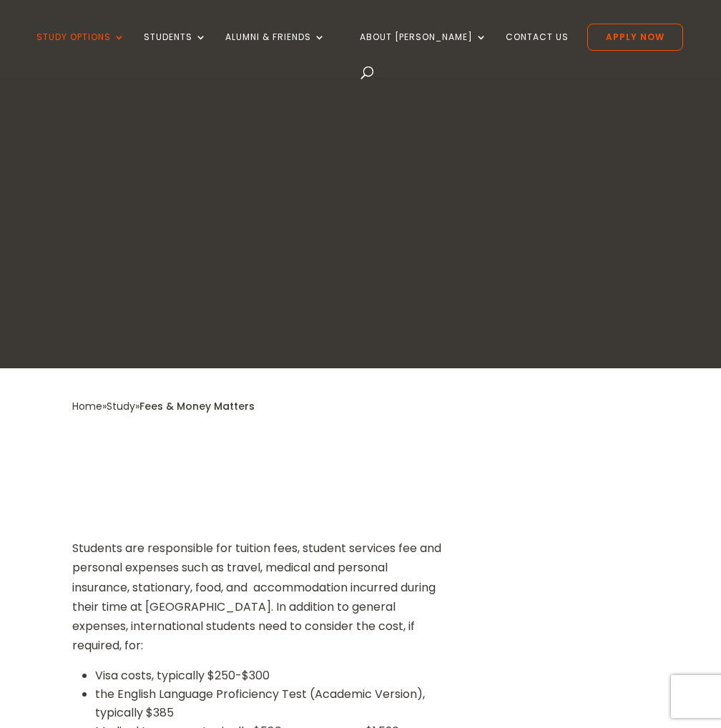  What do you see at coordinates (537, 48) in the screenshot?
I see `a: Contact Us` at bounding box center [537, 48].